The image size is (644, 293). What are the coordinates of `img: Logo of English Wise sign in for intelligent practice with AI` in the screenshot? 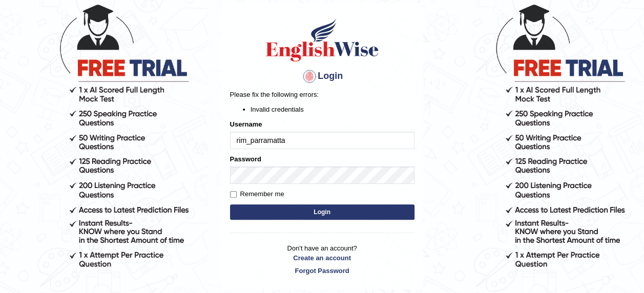 It's located at (322, 40).